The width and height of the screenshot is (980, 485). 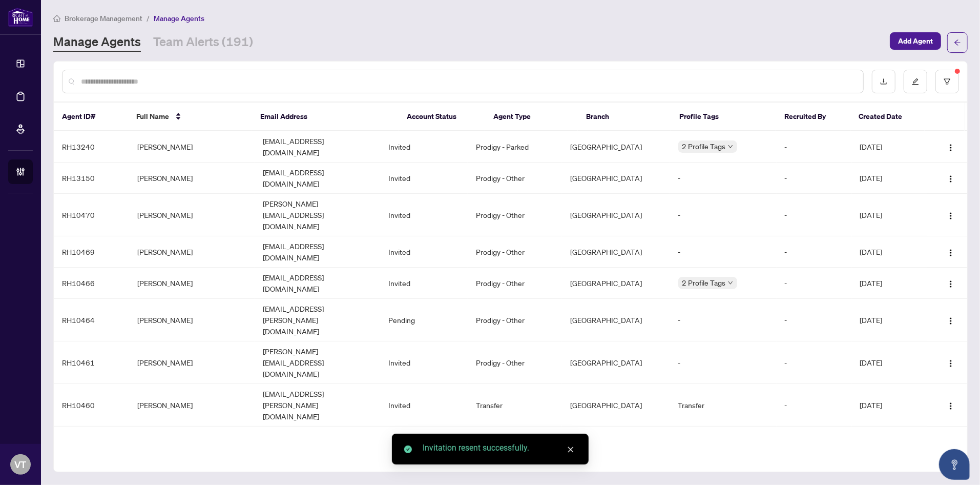 I want to click on span: check-circle, so click(x=408, y=449).